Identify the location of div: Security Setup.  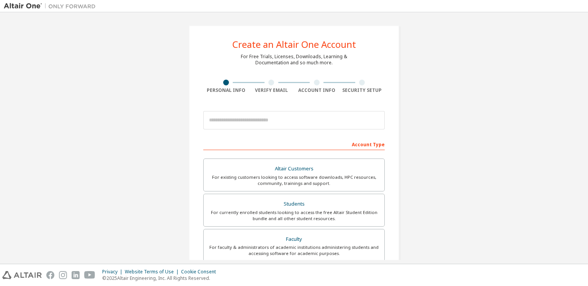
(362, 90).